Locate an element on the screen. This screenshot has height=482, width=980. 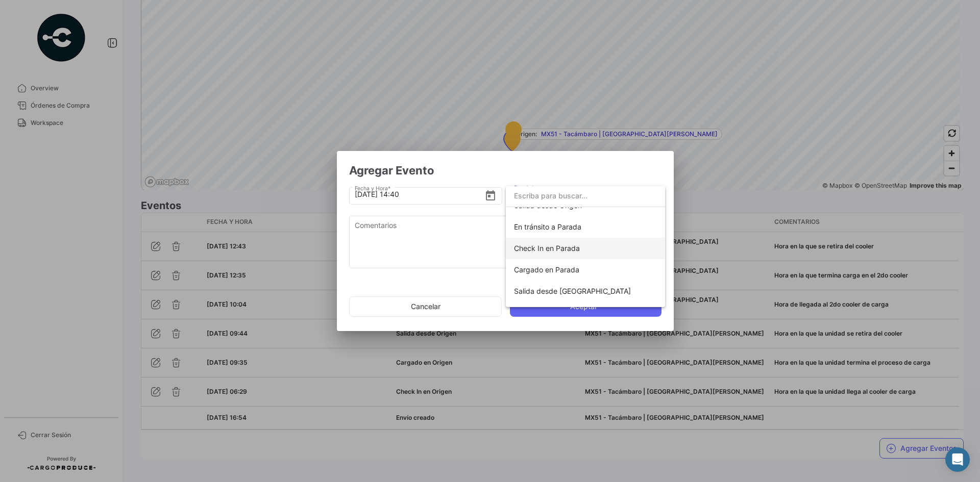
span: Check In en Parada is located at coordinates (547, 248).